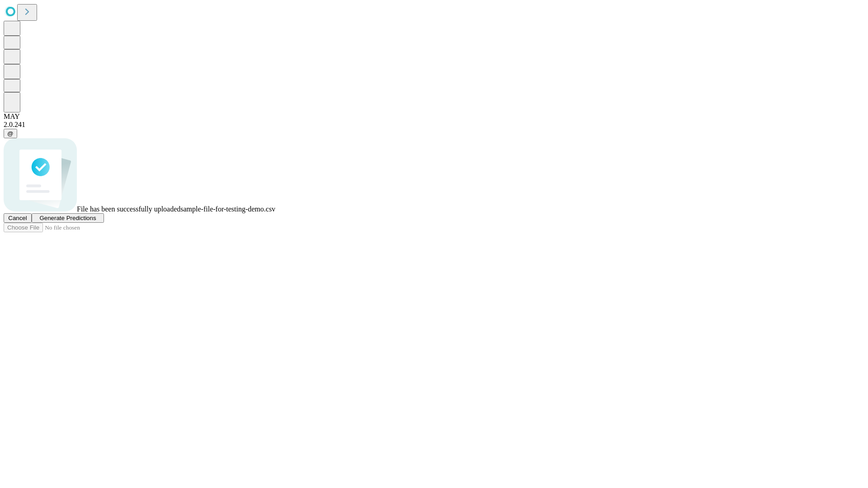 The height and width of the screenshot is (488, 868). Describe the element at coordinates (67, 218) in the screenshot. I see `span: Generate Predictions` at that location.